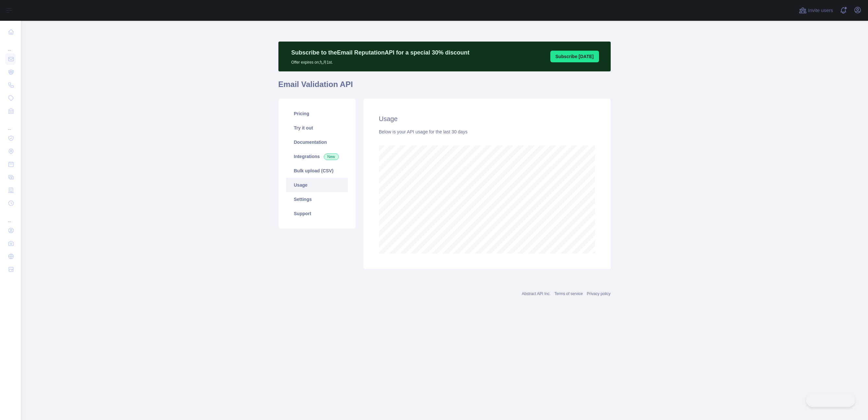 The image size is (868, 420). Describe the element at coordinates (487, 119) in the screenshot. I see `h2: Usage` at that location.